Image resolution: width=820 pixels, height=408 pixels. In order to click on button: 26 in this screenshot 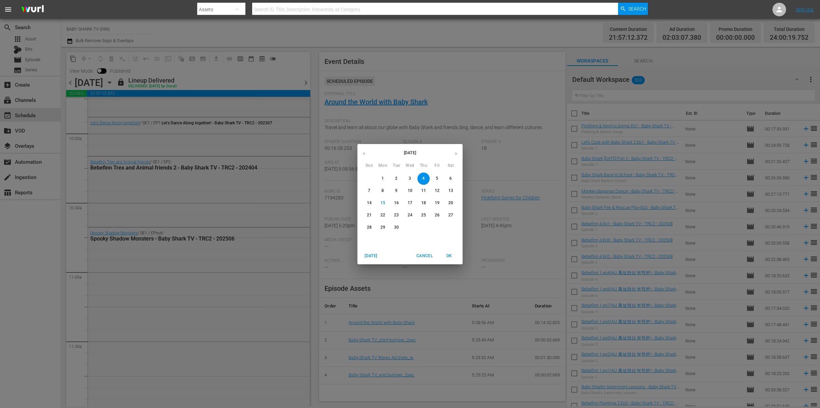, I will do `click(437, 215)`.